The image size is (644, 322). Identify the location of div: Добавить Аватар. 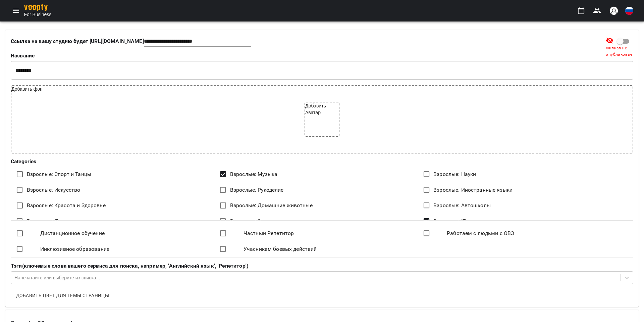
(322, 119).